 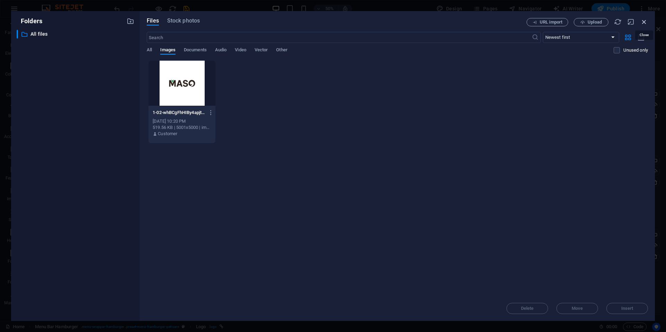 What do you see at coordinates (240, 51) in the screenshot?
I see `span: Video` at bounding box center [240, 51].